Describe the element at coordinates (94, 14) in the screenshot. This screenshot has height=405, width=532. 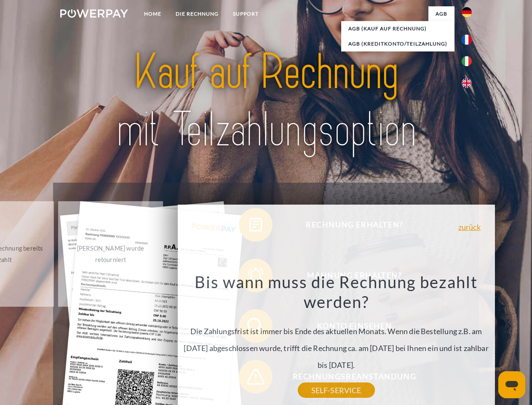
I see `img: logo-powerpay-white.svg` at that location.